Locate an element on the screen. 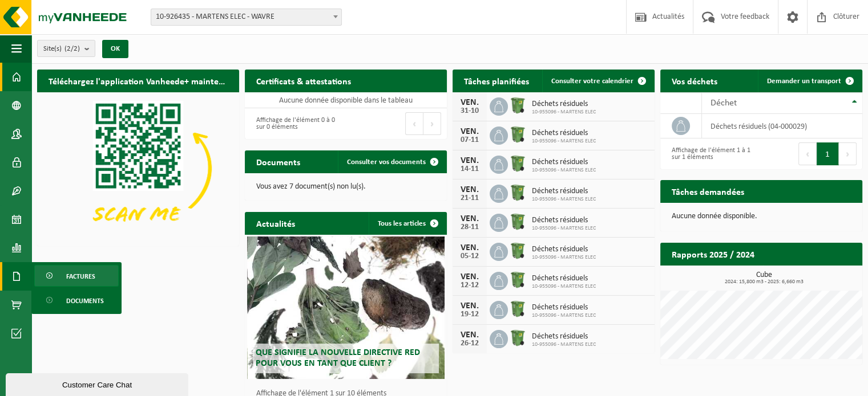 This screenshot has height=396, width=868. div: 07-11 is located at coordinates (470, 140).